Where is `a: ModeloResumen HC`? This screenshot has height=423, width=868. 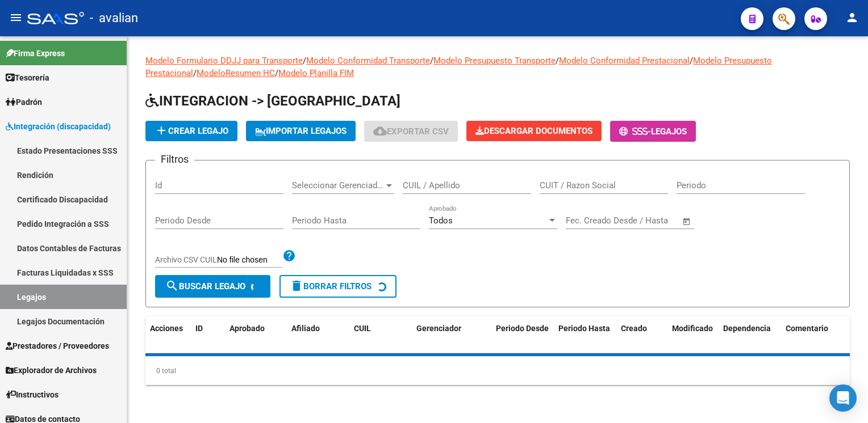
a: ModeloResumen HC is located at coordinates (235, 73).